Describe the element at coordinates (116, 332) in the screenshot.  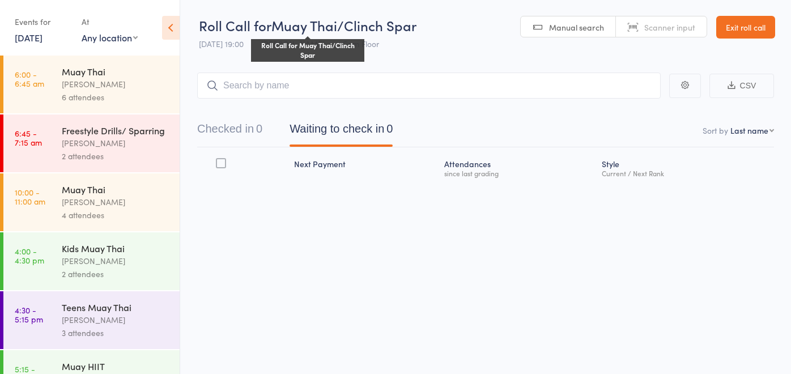
I see `div: 3 attendees` at that location.